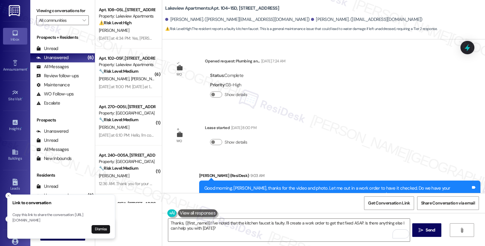  Describe the element at coordinates (277, 184) in the screenshot. I see `div: 12:36 AM: Thank you for your message. Our offices are currently closed, but we will contact you w...` at that location.